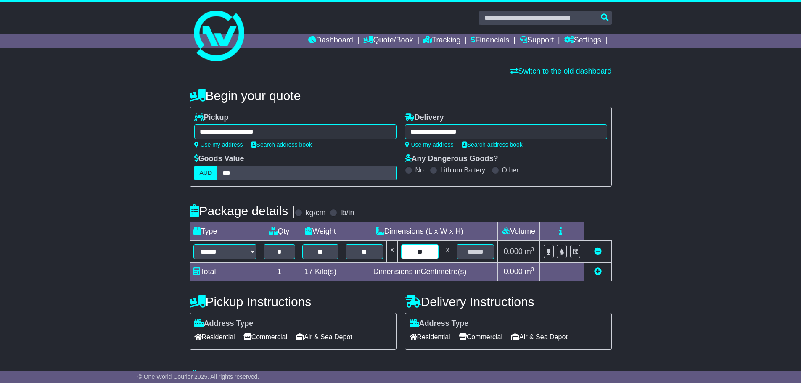 The image size is (801, 383). What do you see at coordinates (420, 170) in the screenshot?
I see `label: No` at bounding box center [420, 170].